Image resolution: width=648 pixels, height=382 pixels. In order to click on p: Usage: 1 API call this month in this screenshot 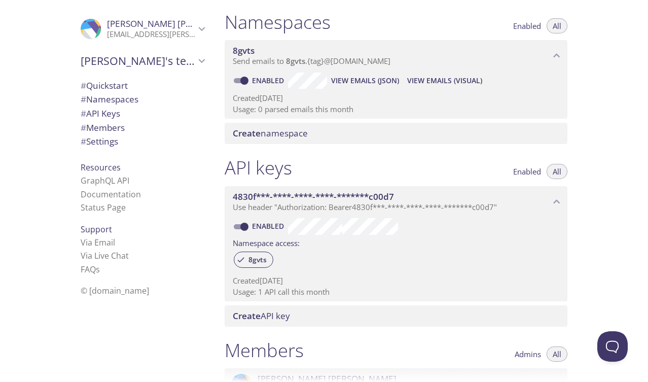, I will do `click(396, 291)`.